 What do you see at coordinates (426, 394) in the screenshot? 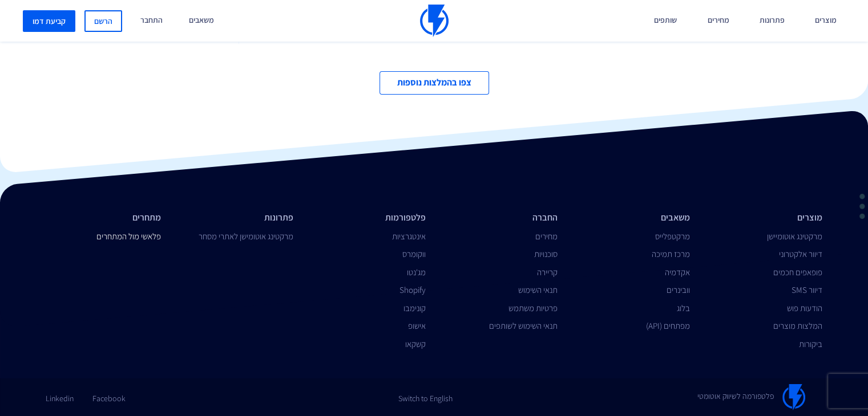
I see `a: Switch to English` at bounding box center [426, 394].